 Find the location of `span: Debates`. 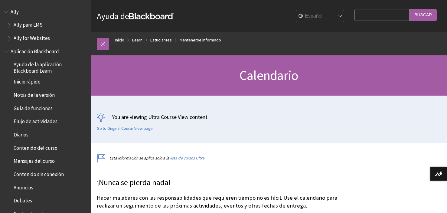

span: Debates is located at coordinates (23, 200).